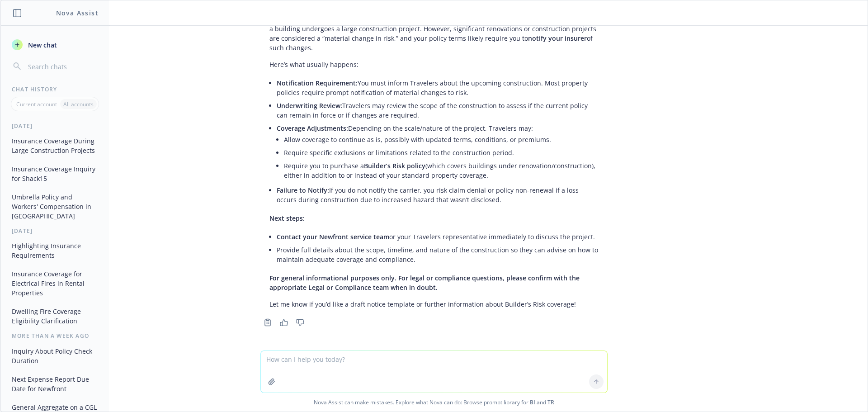  I want to click on button: Insurance Coverage Inquiry for Shack15, so click(55, 174).